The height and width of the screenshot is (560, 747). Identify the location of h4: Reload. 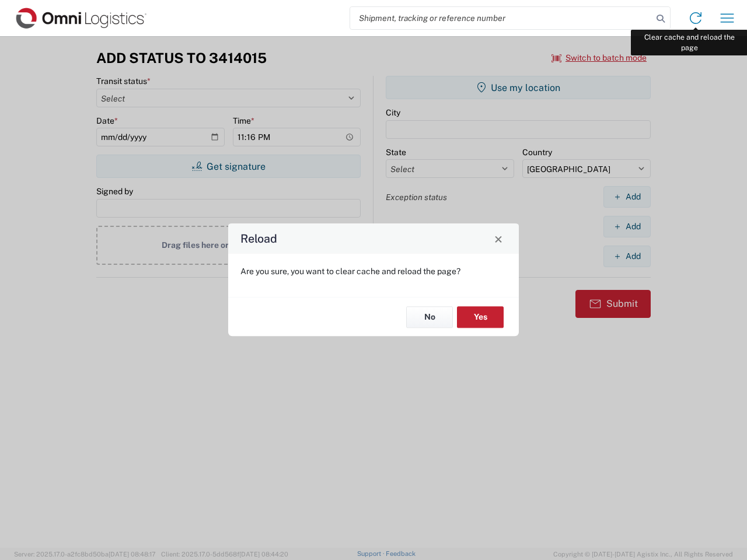
(258, 239).